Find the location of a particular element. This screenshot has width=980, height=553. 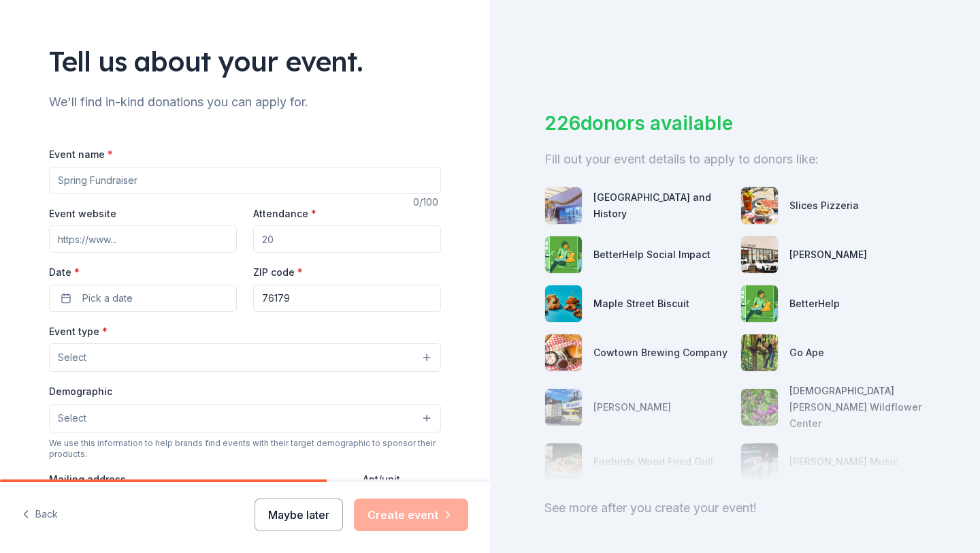

label: ZIP code is located at coordinates (278, 273).